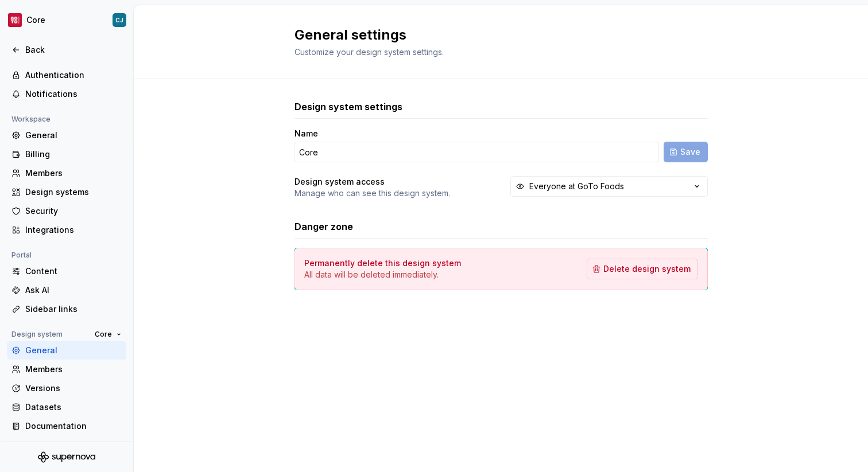 This screenshot has height=472, width=868. What do you see at coordinates (74, 309) in the screenshot?
I see `div: Sidebar links` at bounding box center [74, 309].